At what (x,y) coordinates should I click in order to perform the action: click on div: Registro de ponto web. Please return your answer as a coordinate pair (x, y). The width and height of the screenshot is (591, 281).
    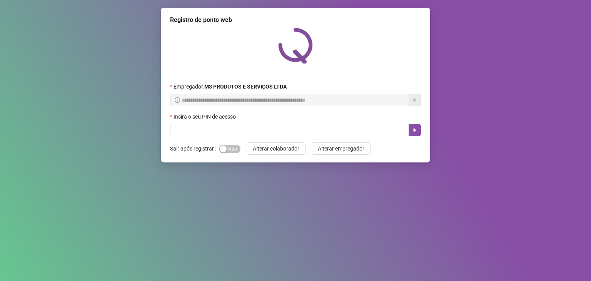
    Looking at the image, I should click on (296, 20).